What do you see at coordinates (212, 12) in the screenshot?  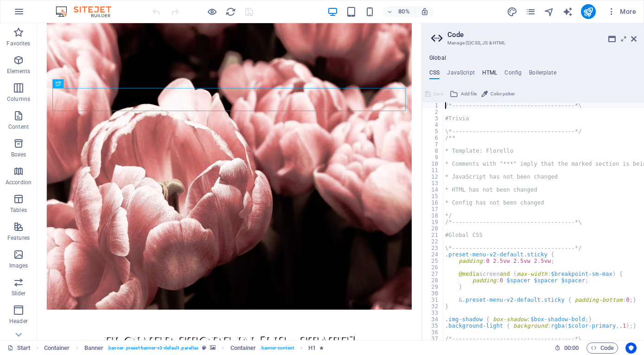 I see `button: Click here to leave preview mode and continue editing` at bounding box center [212, 12].